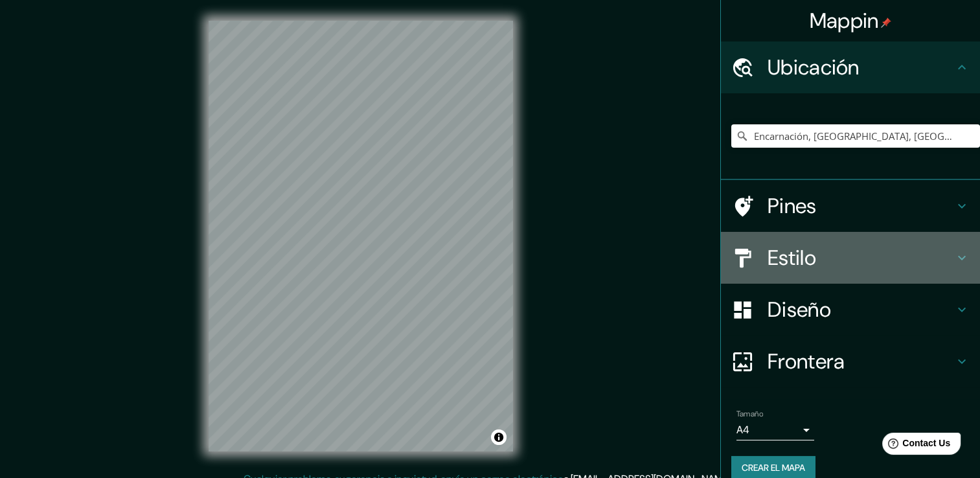  What do you see at coordinates (850, 68) in the screenshot?
I see `div: Ubicación` at bounding box center [850, 68].